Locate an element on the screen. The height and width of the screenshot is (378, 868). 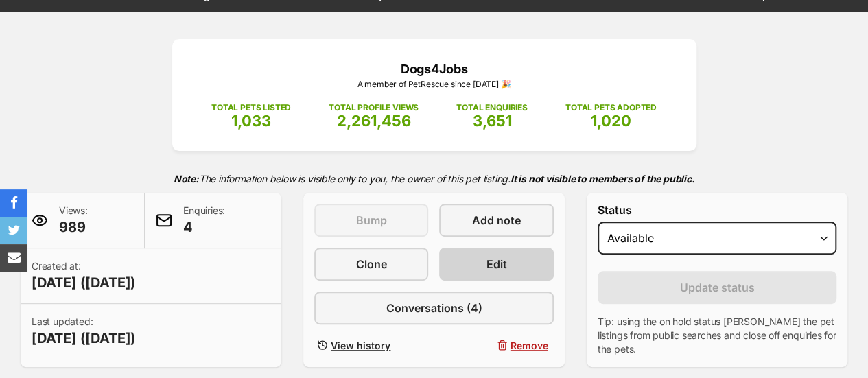
span: 4 is located at coordinates (204, 227).